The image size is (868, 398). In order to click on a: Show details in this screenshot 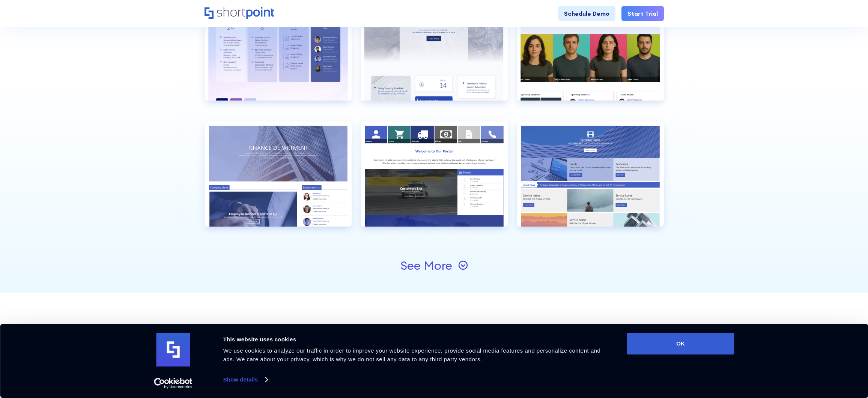, I will do `click(245, 379)`.